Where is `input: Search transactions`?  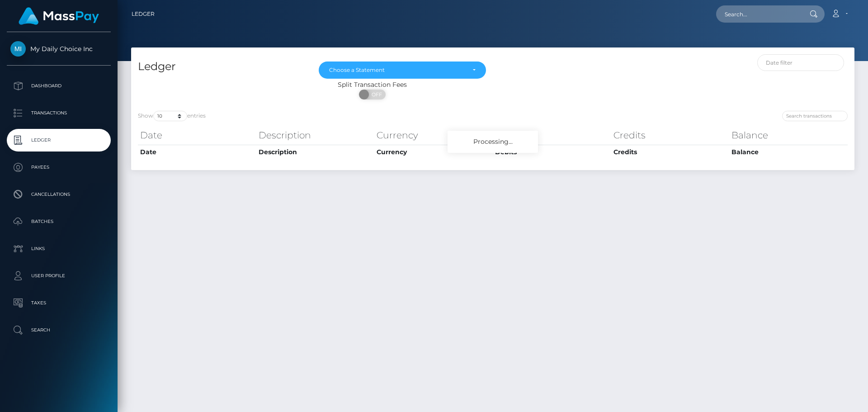
input: Search transactions is located at coordinates (815, 116).